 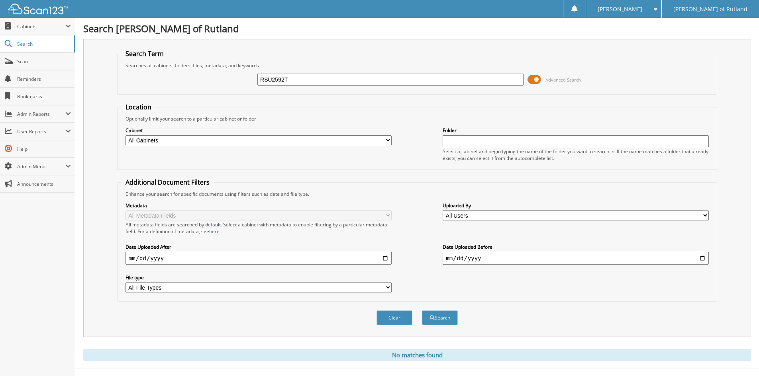 What do you see at coordinates (44, 149) in the screenshot?
I see `span: Help` at bounding box center [44, 149].